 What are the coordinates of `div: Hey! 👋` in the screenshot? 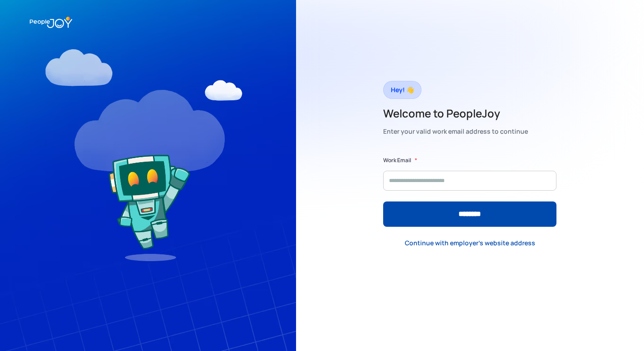 It's located at (402, 90).